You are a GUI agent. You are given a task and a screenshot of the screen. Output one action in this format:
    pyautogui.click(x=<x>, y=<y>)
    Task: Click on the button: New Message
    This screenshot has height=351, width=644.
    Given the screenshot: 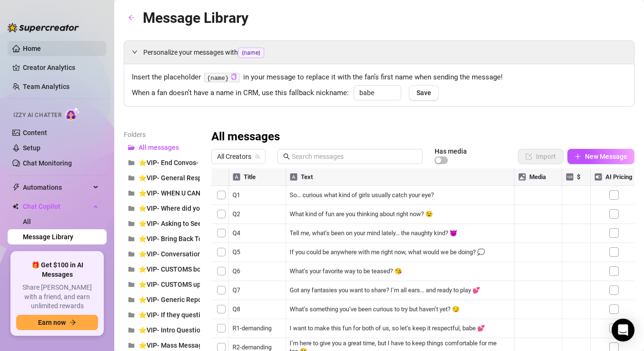 What is the action you would take?
    pyautogui.click(x=601, y=157)
    